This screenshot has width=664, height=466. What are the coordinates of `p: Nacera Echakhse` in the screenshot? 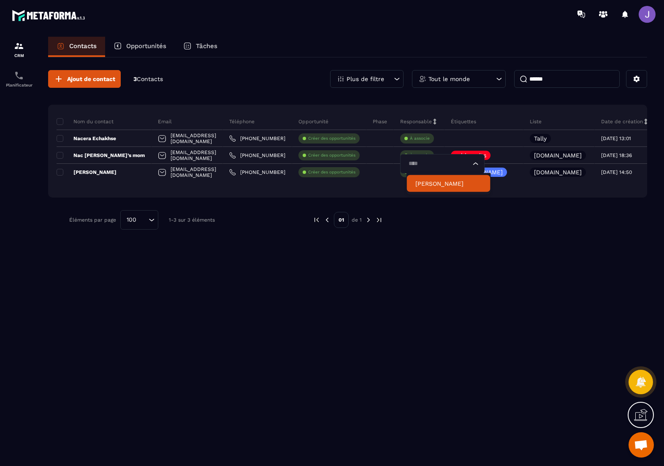 It's located at (86, 138).